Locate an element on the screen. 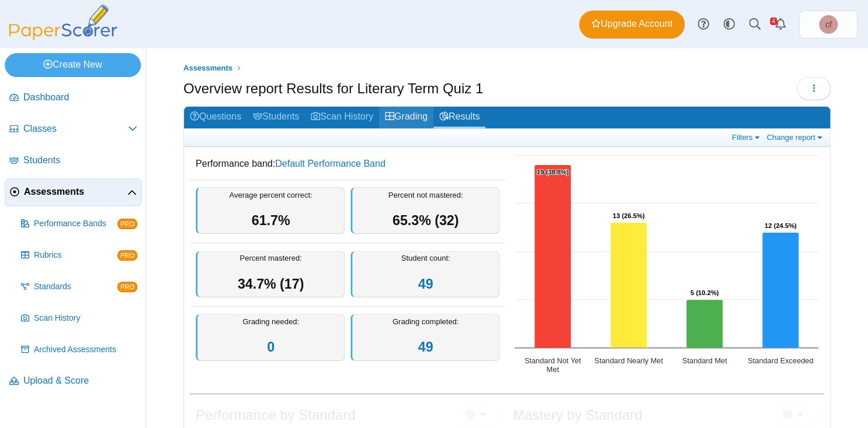 This screenshot has height=428, width=868. a: Upload & Score is located at coordinates (73, 382).